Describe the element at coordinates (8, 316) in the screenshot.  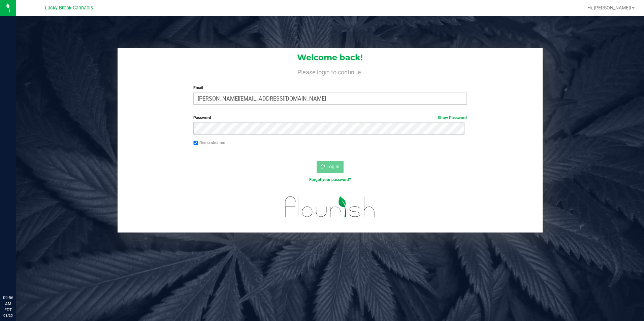
I see `p: 08/25` at that location.